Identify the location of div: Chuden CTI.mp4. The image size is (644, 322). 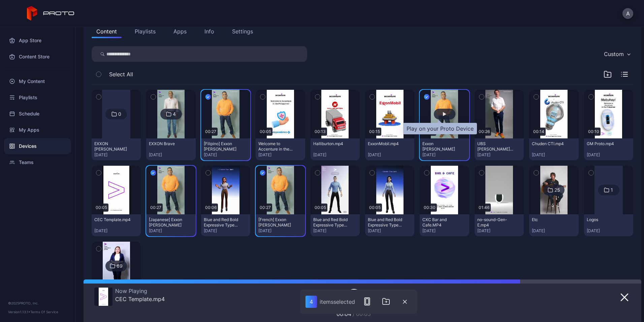
(551, 144).